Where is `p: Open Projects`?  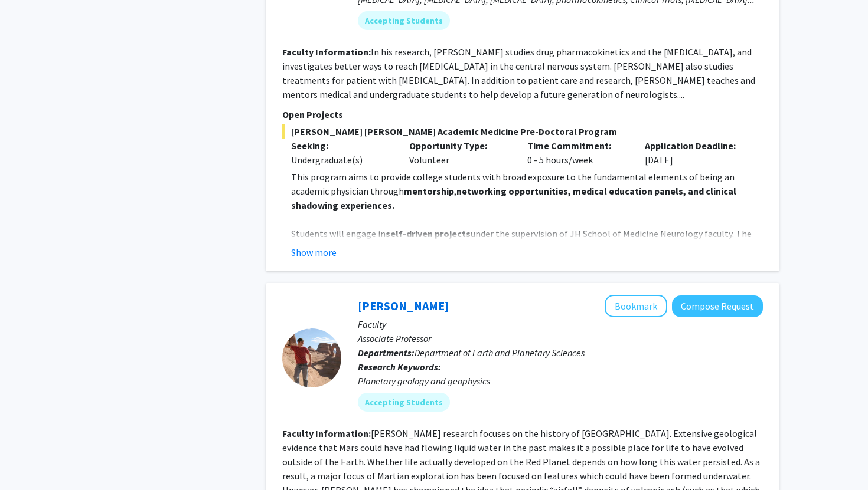
p: Open Projects is located at coordinates (523, 115).